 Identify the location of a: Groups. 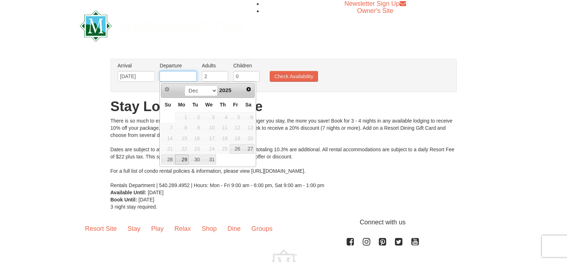
(262, 228).